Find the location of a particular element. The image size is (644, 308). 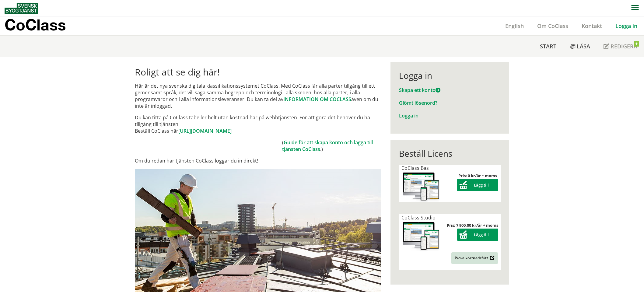

span: Start is located at coordinates (548, 46).